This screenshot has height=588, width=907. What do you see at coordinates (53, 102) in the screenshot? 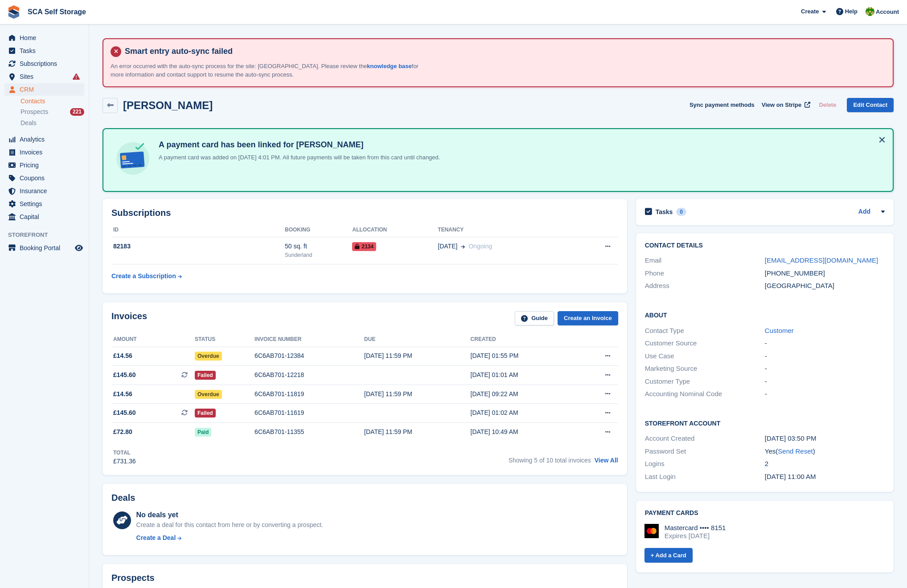
I see `a: Contacts` at bounding box center [53, 102].